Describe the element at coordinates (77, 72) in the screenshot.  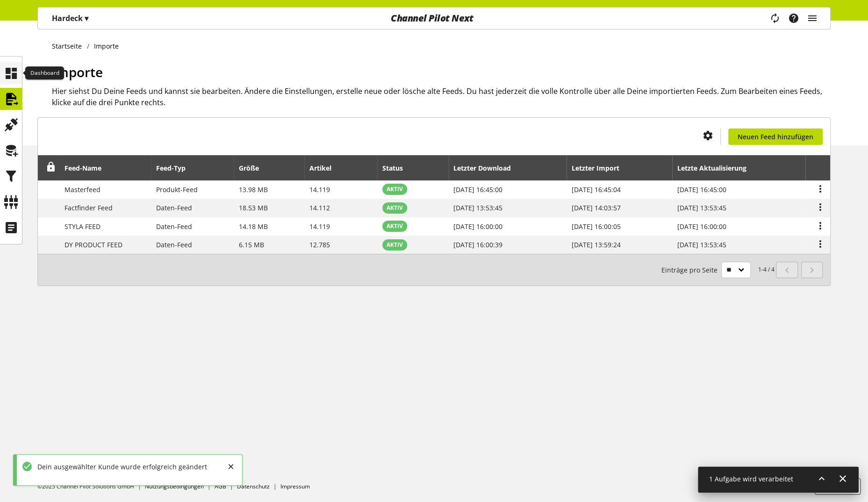
I see `span: Importe` at that location.